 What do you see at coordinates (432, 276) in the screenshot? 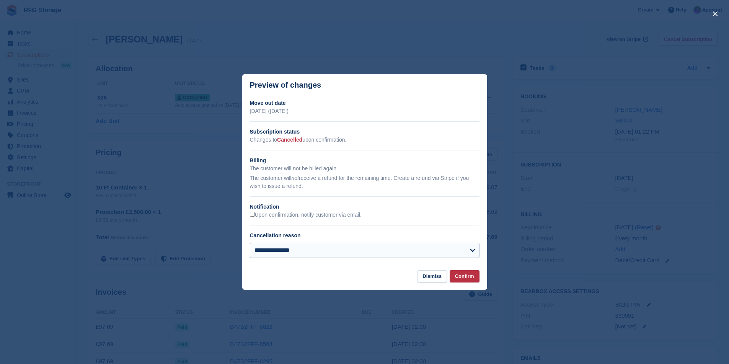
I see `button: Dismiss` at bounding box center [432, 276].